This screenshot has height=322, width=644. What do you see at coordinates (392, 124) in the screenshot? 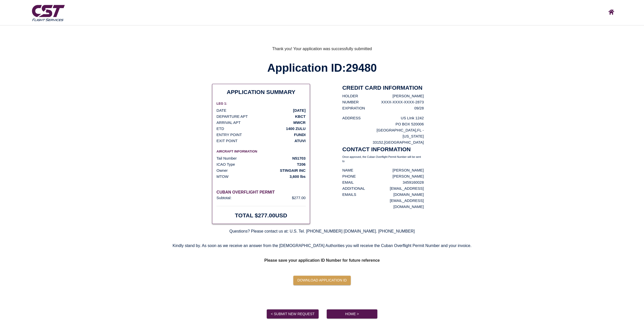
I see `p: PO BOX 520006` at bounding box center [392, 124].